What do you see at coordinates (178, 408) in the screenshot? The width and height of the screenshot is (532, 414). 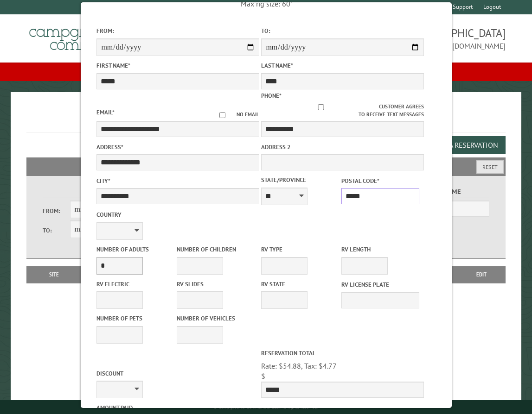 I see `label: Amount paid` at bounding box center [178, 408].